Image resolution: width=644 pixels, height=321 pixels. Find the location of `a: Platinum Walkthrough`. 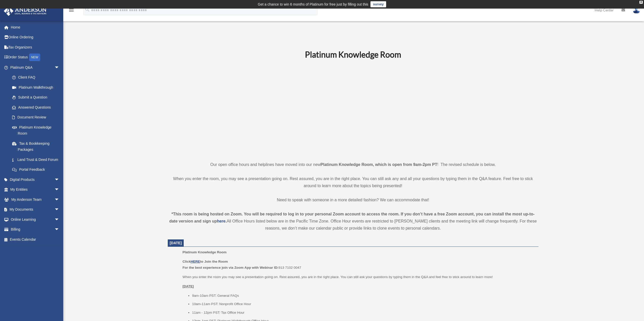

a: Platinum Walkthrough is located at coordinates (37, 88).